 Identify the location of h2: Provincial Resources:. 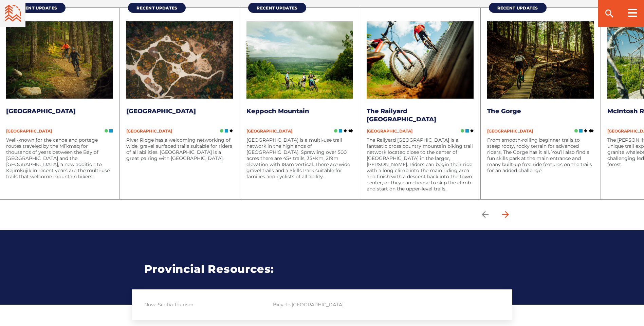
(322, 268).